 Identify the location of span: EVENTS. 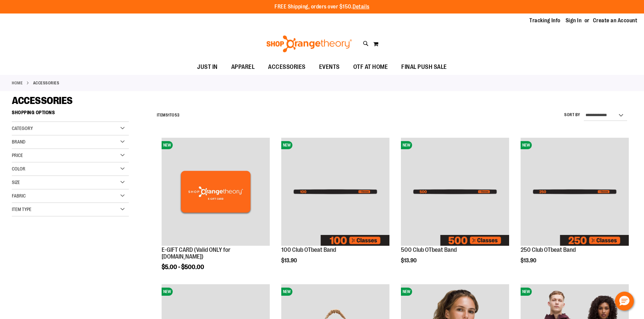
(329, 67).